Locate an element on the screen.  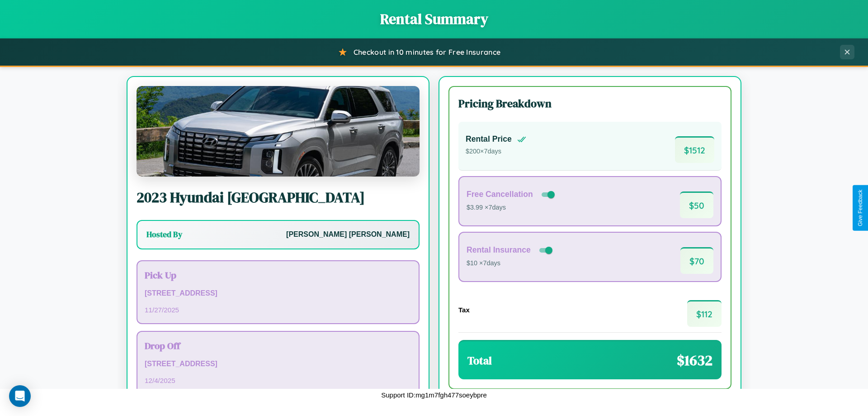
span: $ 112 is located at coordinates (704, 313).